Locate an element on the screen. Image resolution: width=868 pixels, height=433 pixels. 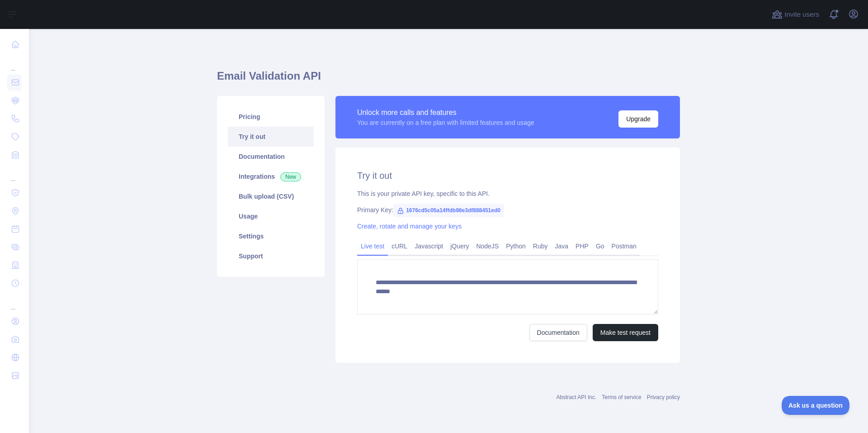
a: Pricing is located at coordinates (271, 117).